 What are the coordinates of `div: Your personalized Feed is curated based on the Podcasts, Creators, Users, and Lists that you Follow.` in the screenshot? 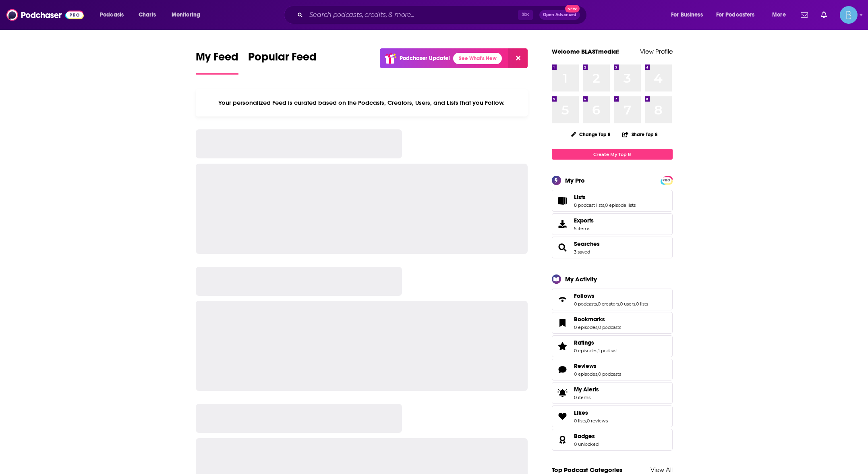 It's located at (361, 103).